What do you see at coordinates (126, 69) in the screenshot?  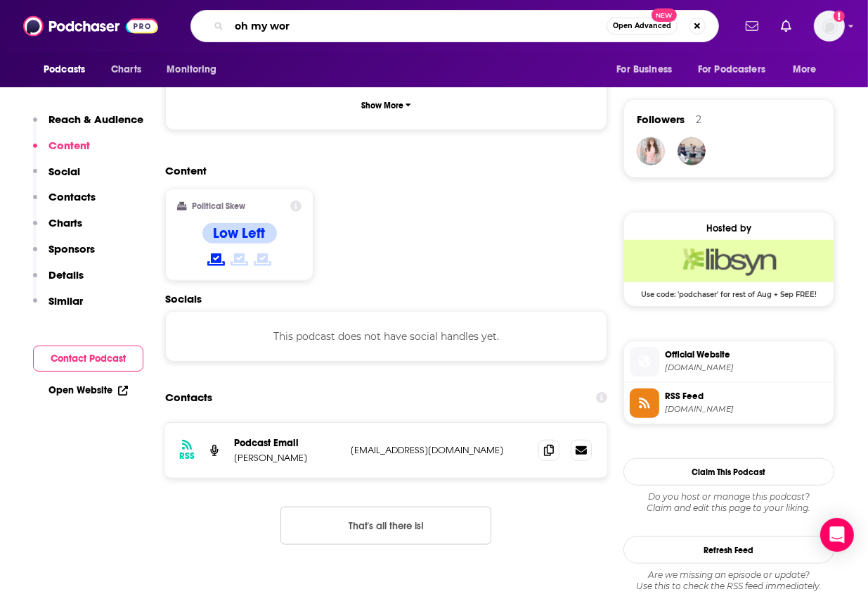 I see `span: Charts` at bounding box center [126, 69].